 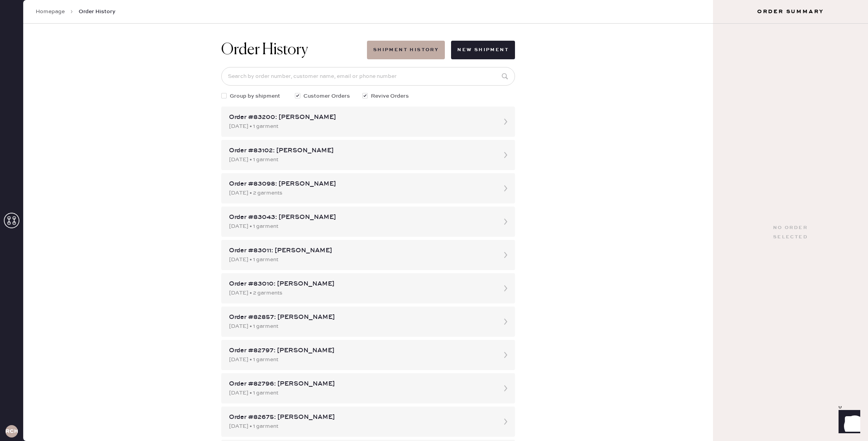 I want to click on div: Order # 83200, so click(x=433, y=66).